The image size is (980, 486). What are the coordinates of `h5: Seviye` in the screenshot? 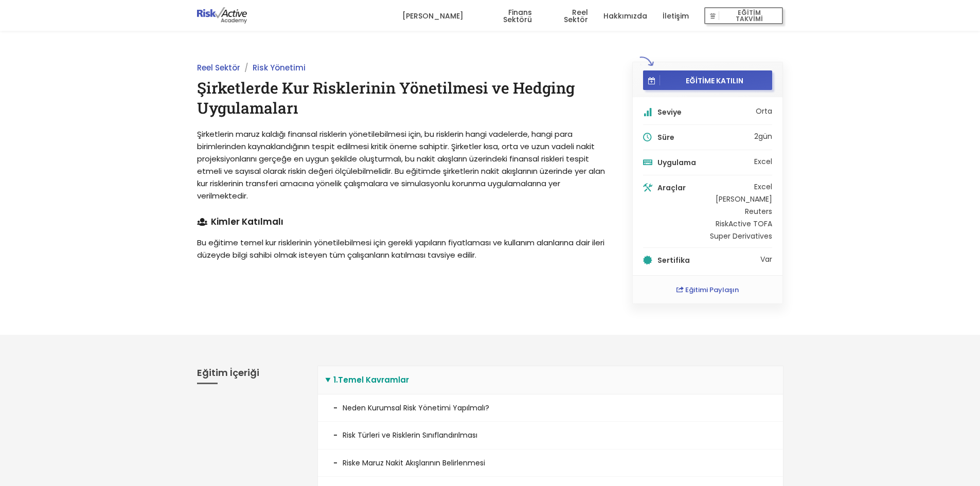 It's located at (705, 112).